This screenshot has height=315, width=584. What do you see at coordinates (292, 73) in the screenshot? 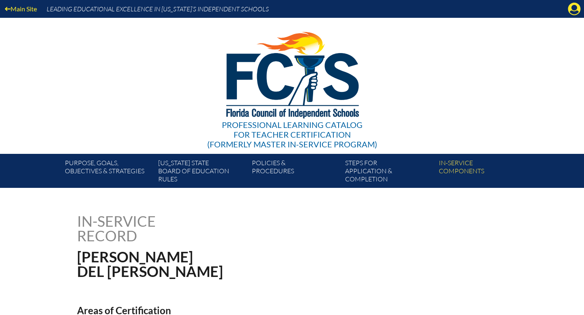
I see `img: FCISlogo221.eps` at bounding box center [292, 73].